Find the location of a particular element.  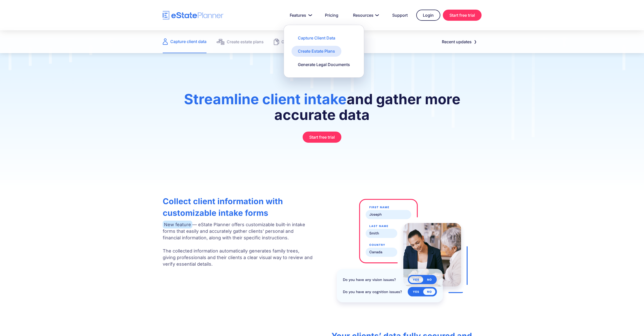

a: Pricing is located at coordinates (332, 15).